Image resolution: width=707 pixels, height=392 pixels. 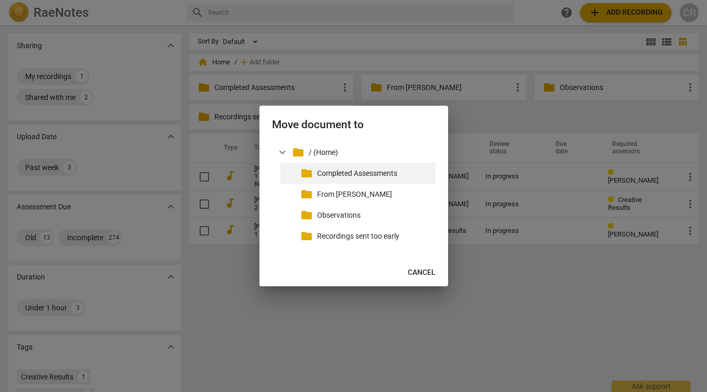 What do you see at coordinates (421, 273) in the screenshot?
I see `button: Cancel` at bounding box center [421, 273].